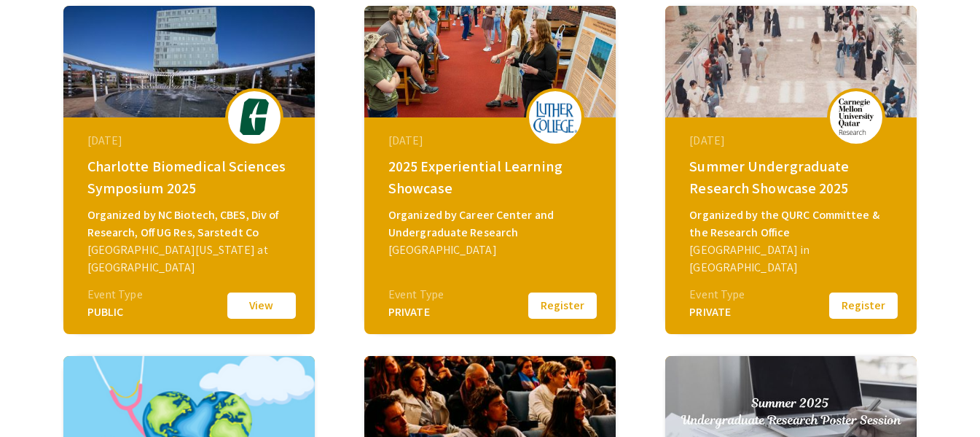  What do you see at coordinates (115, 313) in the screenshot?
I see `div: PUBLIC` at bounding box center [115, 313].